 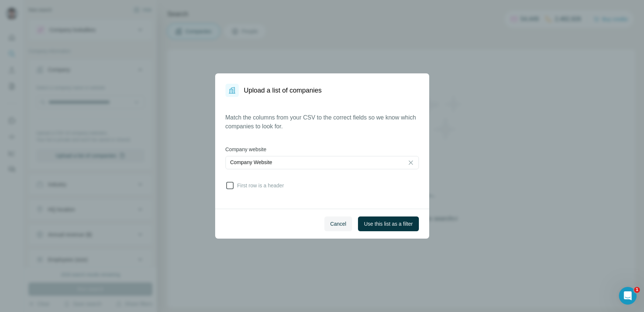 I want to click on button: Cancel, so click(x=339, y=224).